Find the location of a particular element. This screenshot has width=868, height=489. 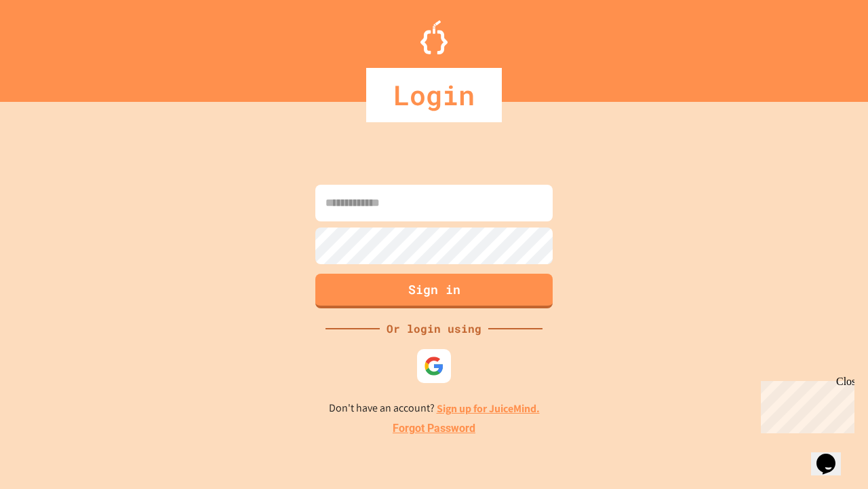

img: google-icon.svg is located at coordinates (434, 366).